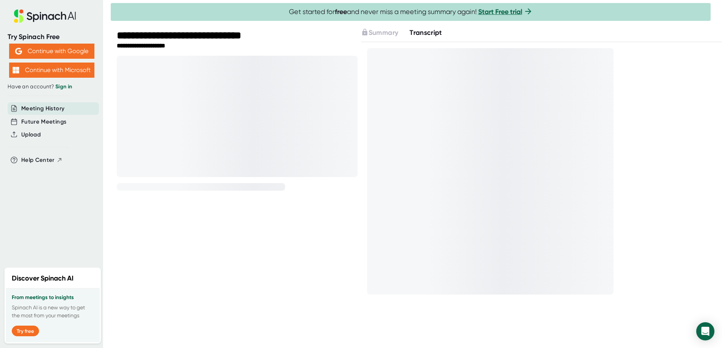 The width and height of the screenshot is (722, 348). I want to click on span: Transcript, so click(426, 33).